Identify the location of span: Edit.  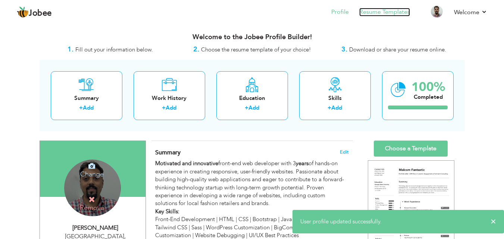
(344, 152).